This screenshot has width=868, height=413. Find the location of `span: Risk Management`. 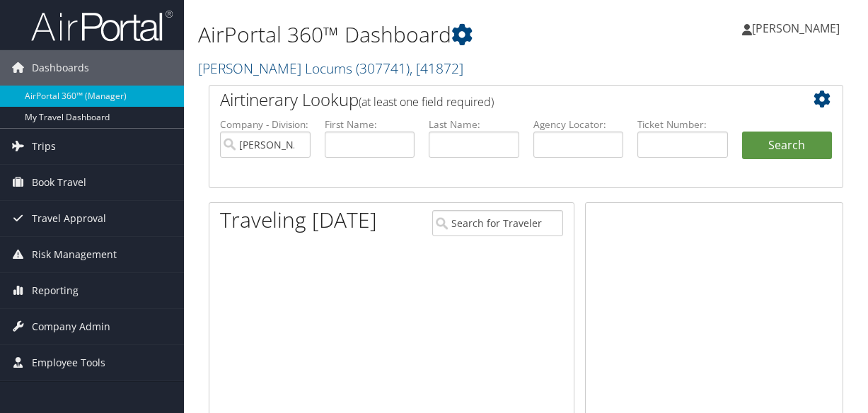

span: Risk Management is located at coordinates (74, 254).